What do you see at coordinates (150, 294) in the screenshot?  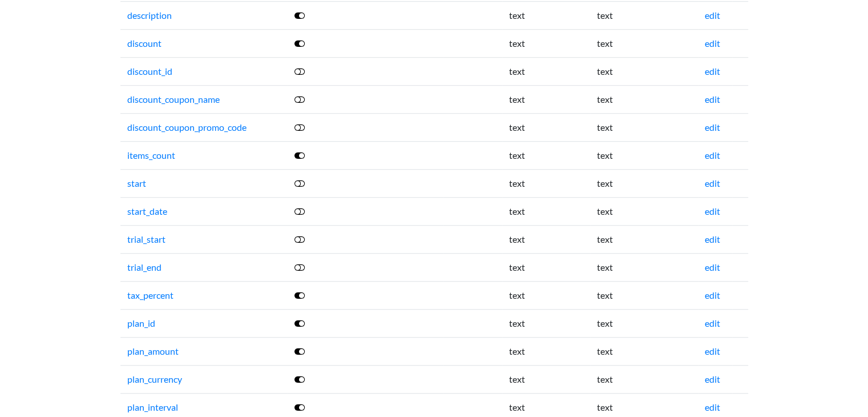 I see `a: tax_percent` at bounding box center [150, 294].